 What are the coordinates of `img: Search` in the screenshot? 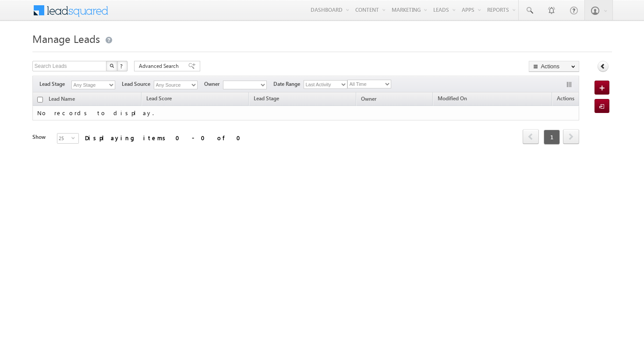 It's located at (111, 66).